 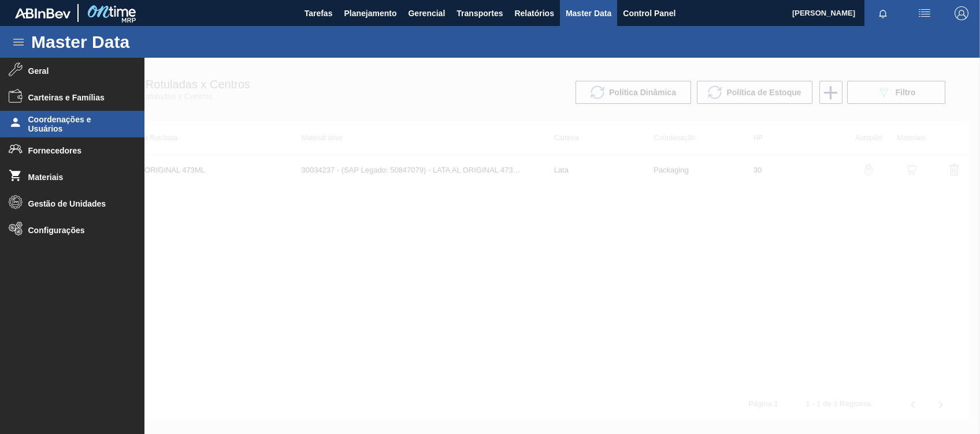 I want to click on span: Configurações, so click(x=75, y=230).